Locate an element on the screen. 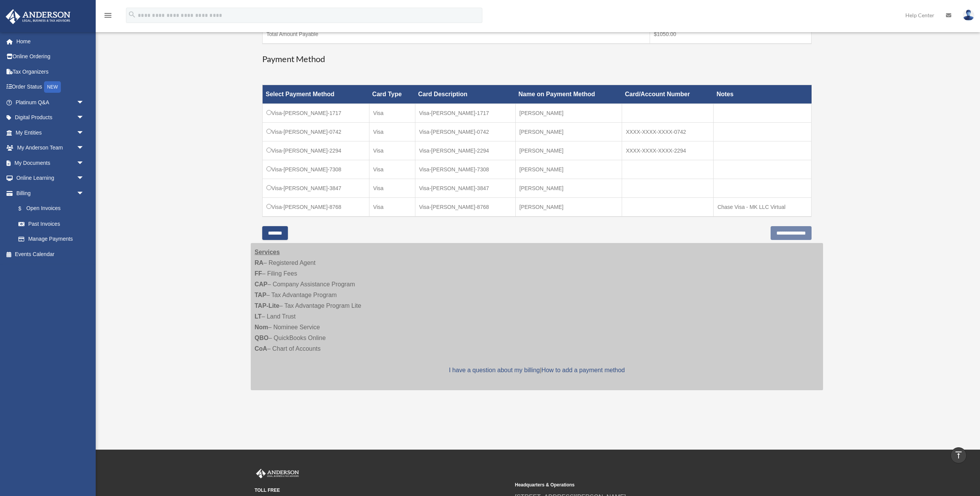  a: Digital Productsarrow_drop_down is located at coordinates (51, 117).